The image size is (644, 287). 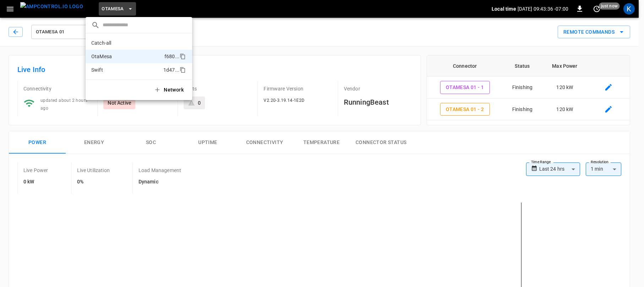 What do you see at coordinates (126, 57) in the screenshot?
I see `p: OtaMesa` at bounding box center [126, 57].